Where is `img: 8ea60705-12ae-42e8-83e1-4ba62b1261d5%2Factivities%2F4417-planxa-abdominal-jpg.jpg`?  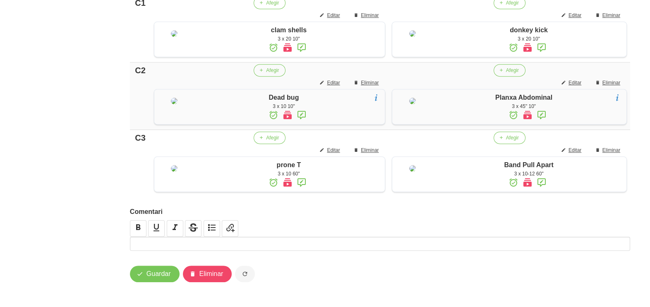 img: 8ea60705-12ae-42e8-83e1-4ba62b1261d5%2Factivities%2F4417-planxa-abdominal-jpg.jpg is located at coordinates (413, 101).